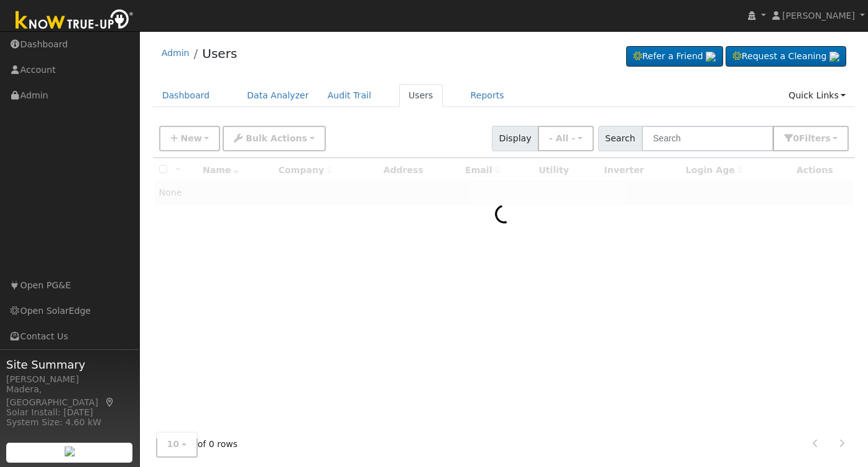  What do you see at coordinates (174, 445) in the screenshot?
I see `span: 10` at bounding box center [174, 445].